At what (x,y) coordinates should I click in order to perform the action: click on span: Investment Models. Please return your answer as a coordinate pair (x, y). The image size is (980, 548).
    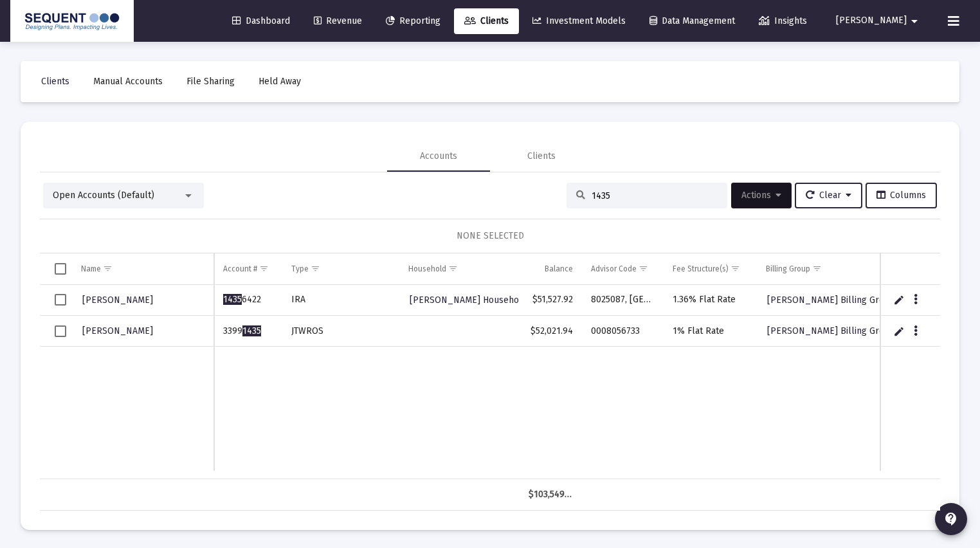
    Looking at the image, I should click on (579, 21).